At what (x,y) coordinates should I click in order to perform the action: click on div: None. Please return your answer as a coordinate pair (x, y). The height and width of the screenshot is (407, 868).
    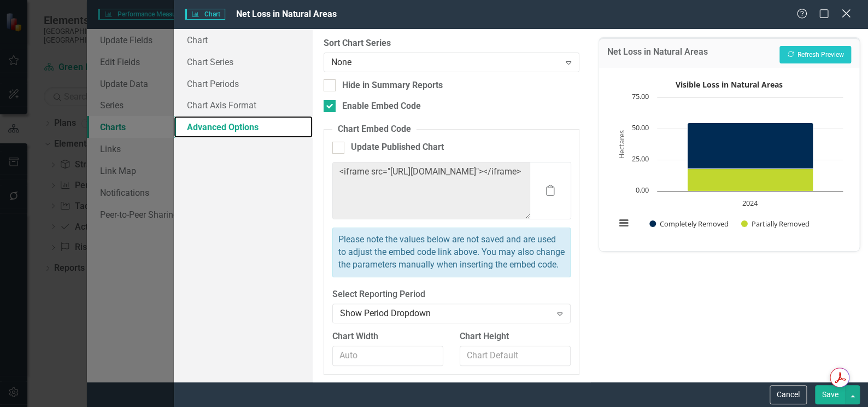
    Looking at the image, I should click on (446, 61).